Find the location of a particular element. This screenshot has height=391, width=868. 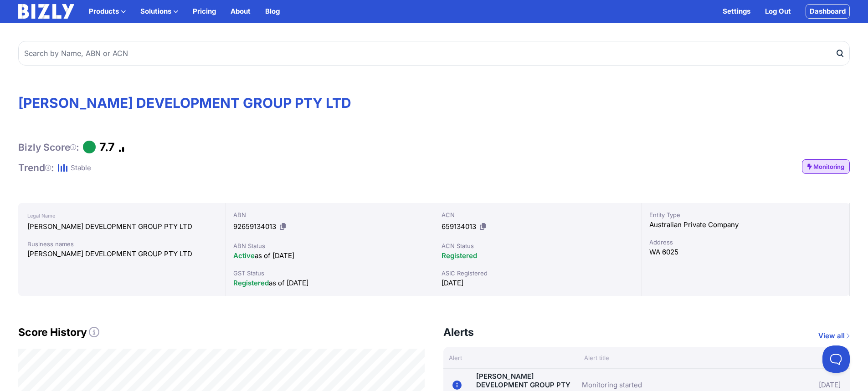

a: Dashboard is located at coordinates (827, 11).